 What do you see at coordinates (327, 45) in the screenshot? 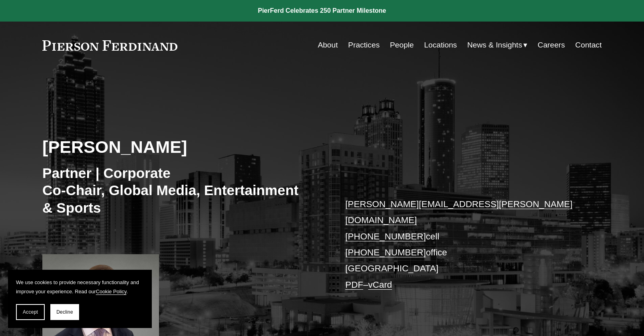
I see `a: About` at bounding box center [327, 45].